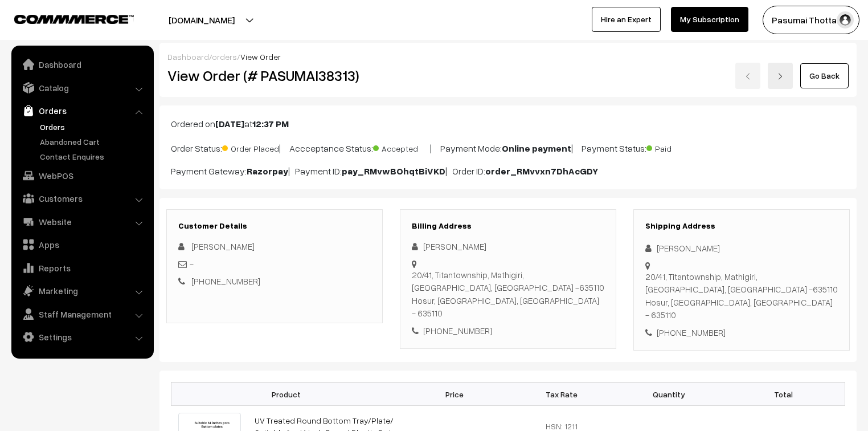  I want to click on a: Apps, so click(82, 245).